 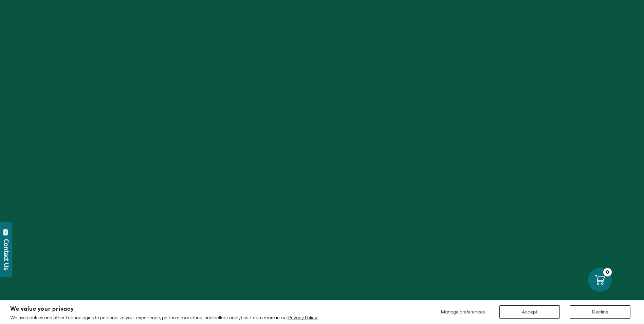 What do you see at coordinates (463, 312) in the screenshot?
I see `span: Manage preferences` at bounding box center [463, 312].